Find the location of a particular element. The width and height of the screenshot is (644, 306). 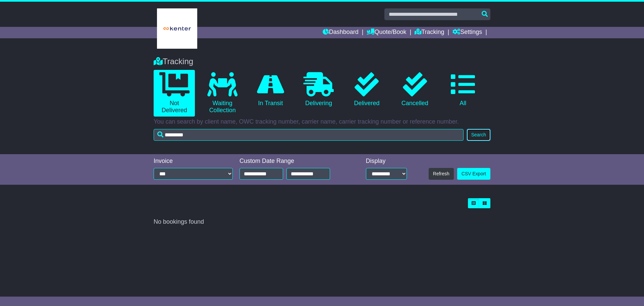

div: Display is located at coordinates (386, 161).